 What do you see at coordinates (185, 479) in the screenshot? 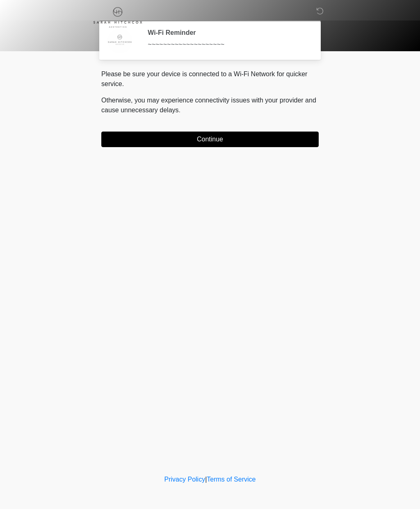
I see `a: Privacy Policy` at bounding box center [185, 479].